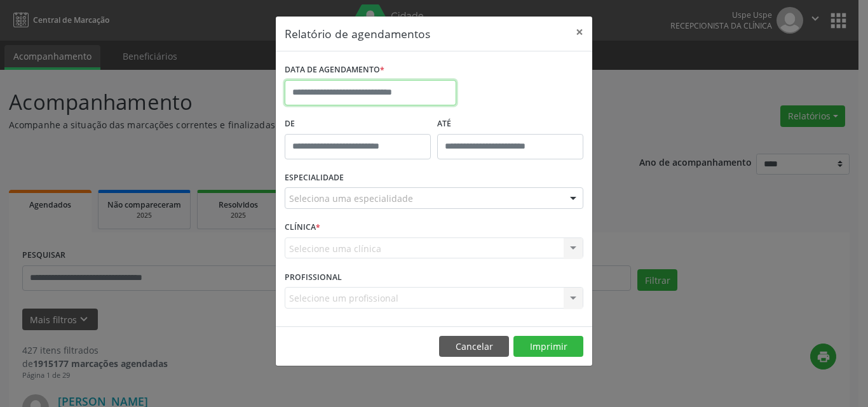 Image resolution: width=868 pixels, height=407 pixels. What do you see at coordinates (358, 124) in the screenshot?
I see `label: De` at bounding box center [358, 124].